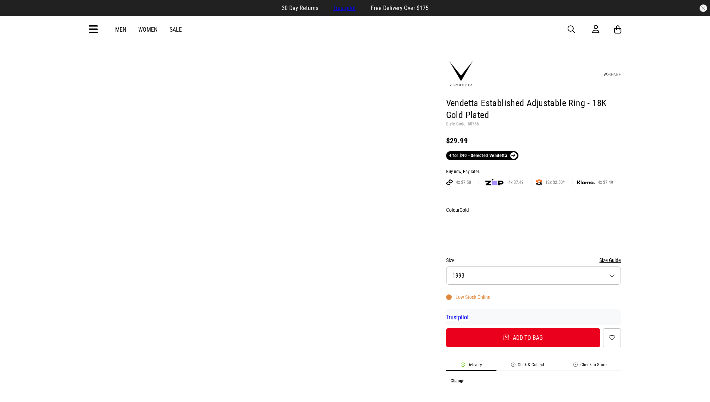  I want to click on span: Gold, so click(464, 210).